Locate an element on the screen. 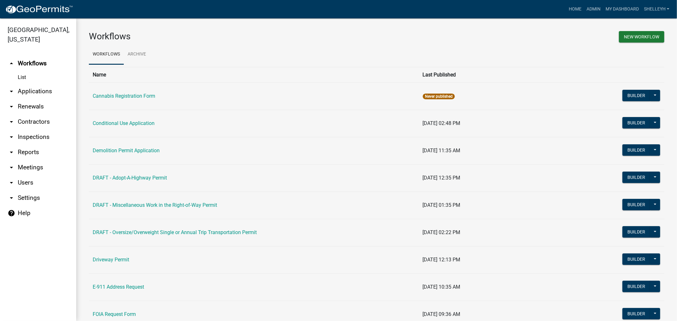 The image size is (677, 321). i: arrow_drop_up is located at coordinates (11, 64).